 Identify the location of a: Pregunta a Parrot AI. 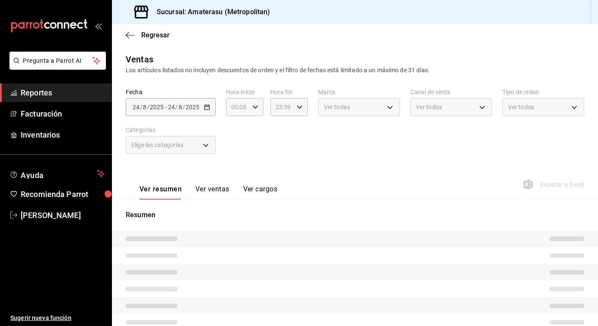
(56, 67).